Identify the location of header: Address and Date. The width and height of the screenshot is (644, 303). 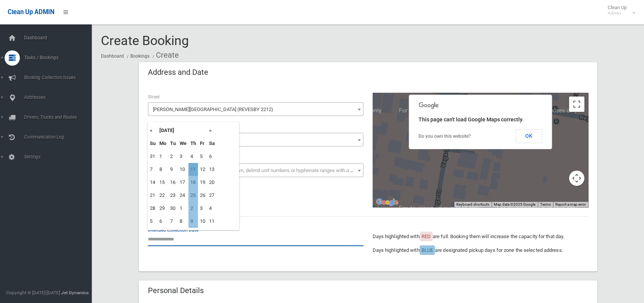
(178, 72).